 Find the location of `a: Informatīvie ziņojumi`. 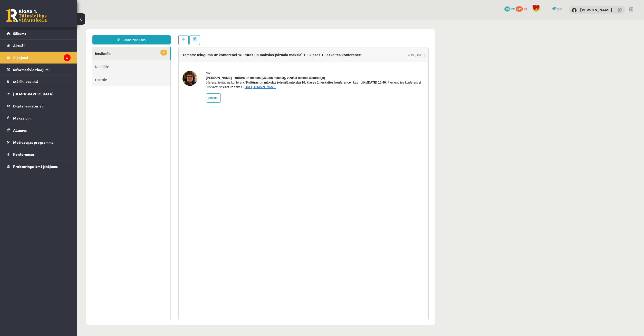

a: Informatīvie ziņojumi is located at coordinates (38, 70).